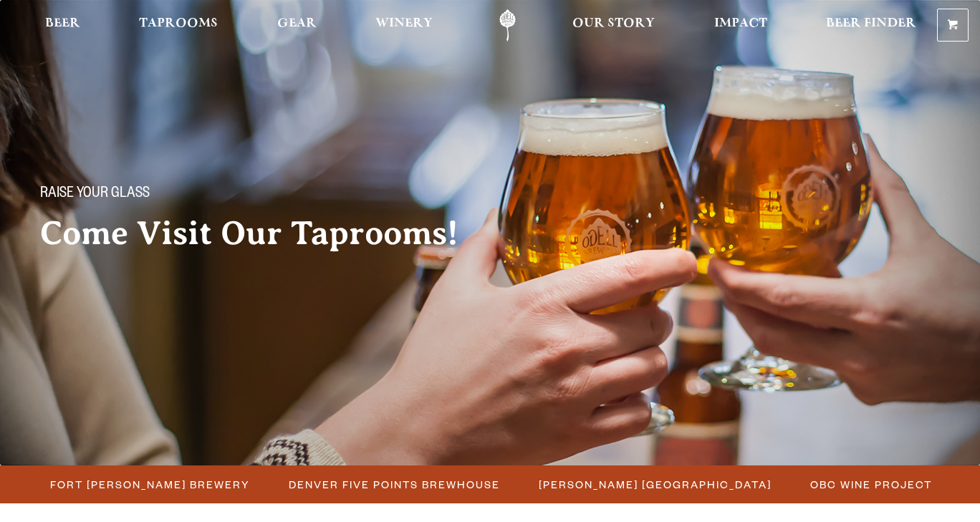 This screenshot has width=980, height=522. I want to click on span: Beer, so click(62, 24).